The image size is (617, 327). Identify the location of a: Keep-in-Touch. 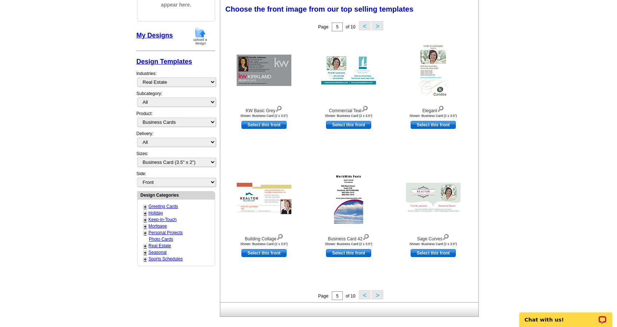
(162, 220).